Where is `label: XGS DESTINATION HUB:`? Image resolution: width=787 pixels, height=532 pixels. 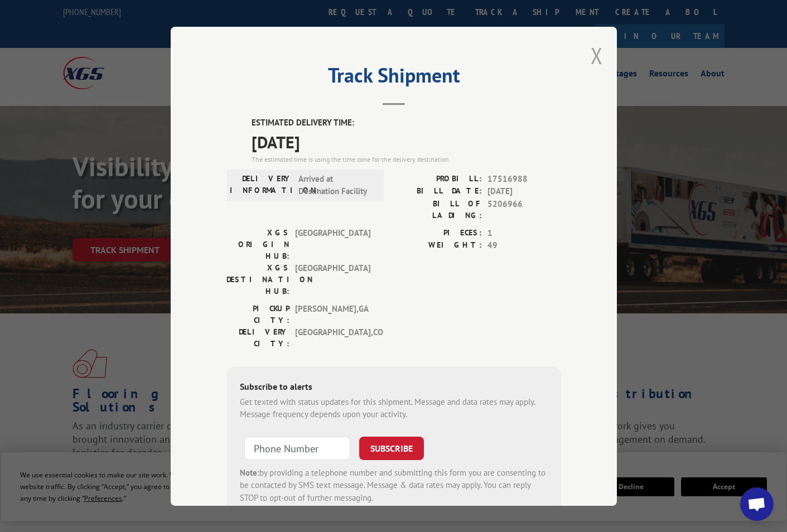
label: XGS DESTINATION HUB: is located at coordinates (258, 278).